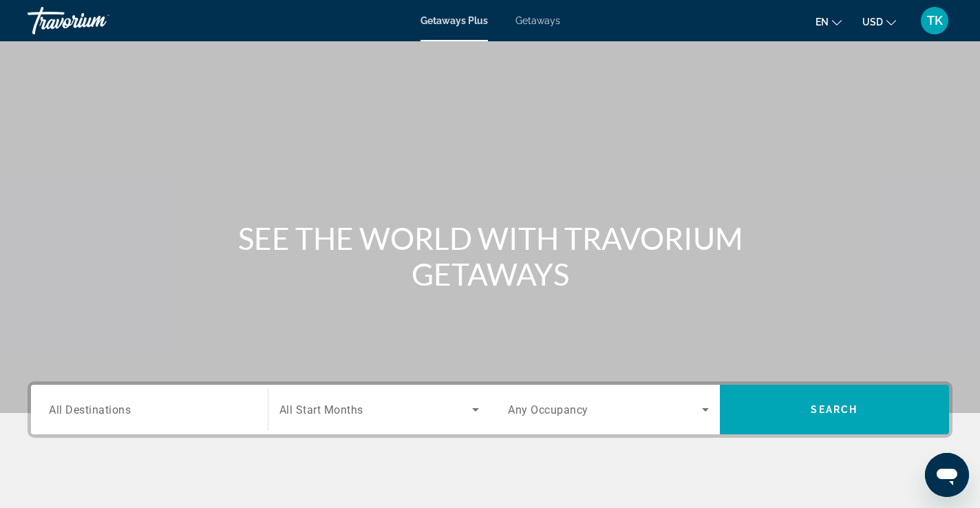 The height and width of the screenshot is (508, 980). I want to click on button: User Menu, so click(935, 20).